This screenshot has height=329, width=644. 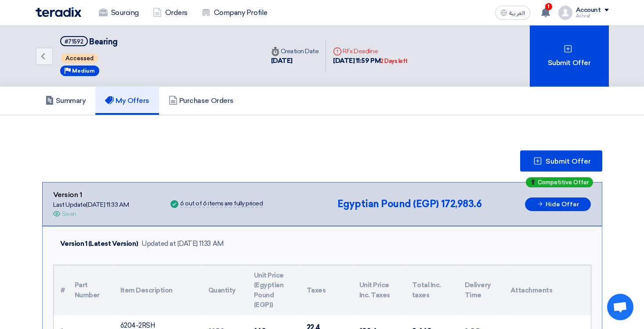 I want to click on span: Bearing, so click(x=103, y=42).